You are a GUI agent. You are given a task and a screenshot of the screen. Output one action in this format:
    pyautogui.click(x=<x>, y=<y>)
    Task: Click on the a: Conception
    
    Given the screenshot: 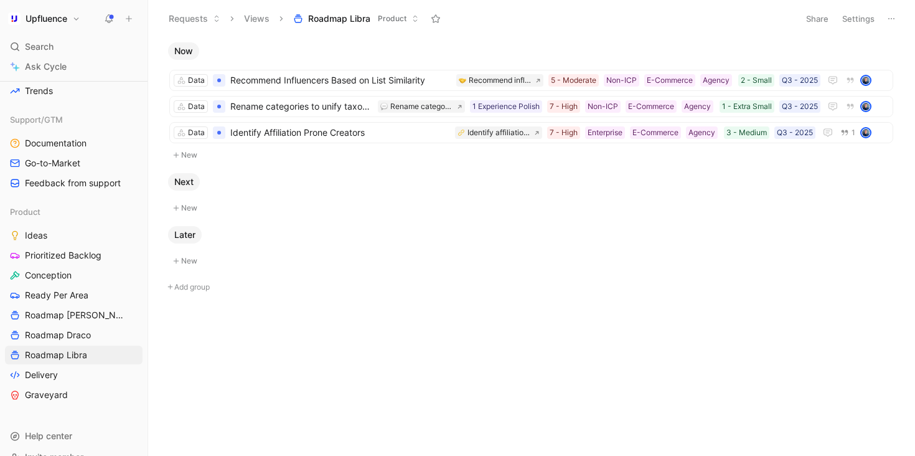 What is the action you would take?
    pyautogui.click(x=73, y=275)
    